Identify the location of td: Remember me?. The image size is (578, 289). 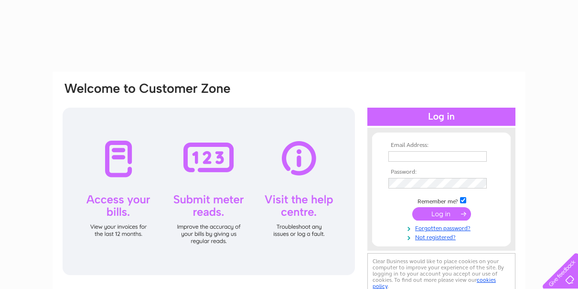
(441, 200).